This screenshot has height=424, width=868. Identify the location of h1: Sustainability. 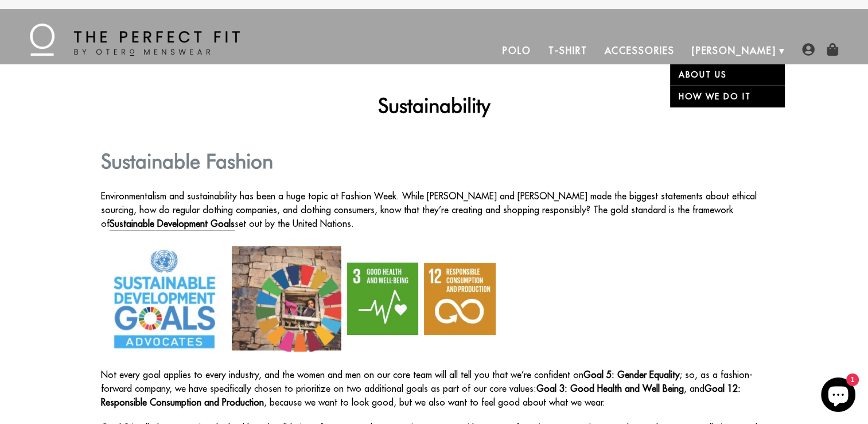
(434, 105).